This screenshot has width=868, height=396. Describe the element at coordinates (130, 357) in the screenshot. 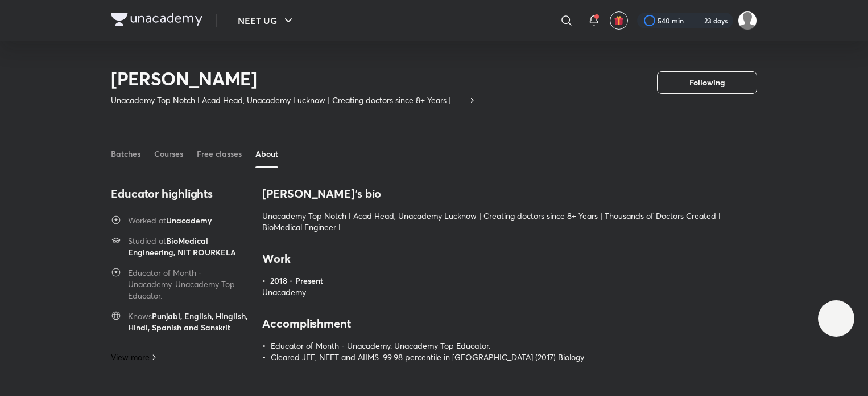

I see `p: View more` at that location.